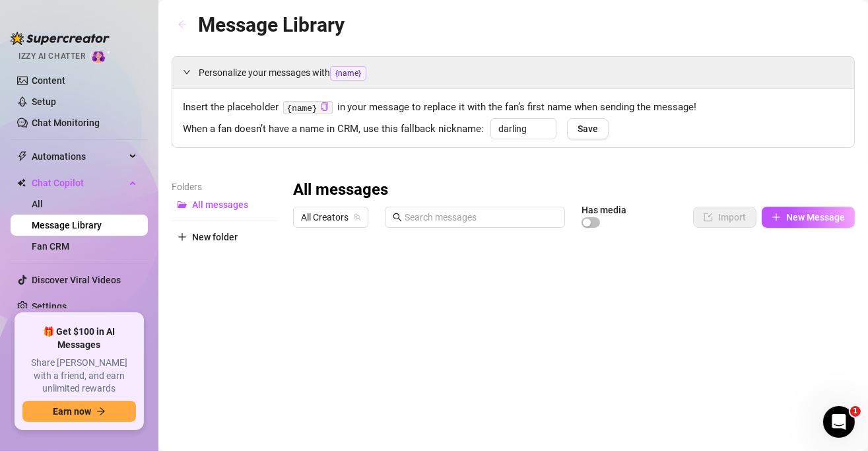 The height and width of the screenshot is (451, 868). I want to click on a: Discover Viral Videos, so click(76, 280).